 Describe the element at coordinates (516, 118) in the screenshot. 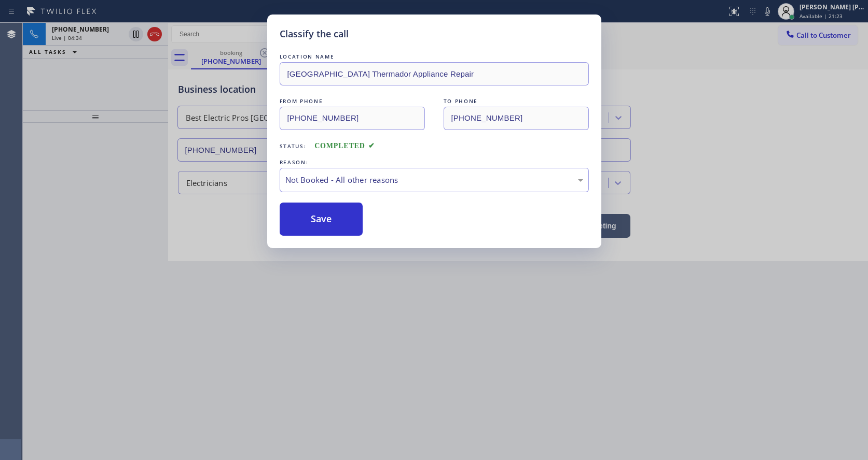

I see `input: To phone` at that location.